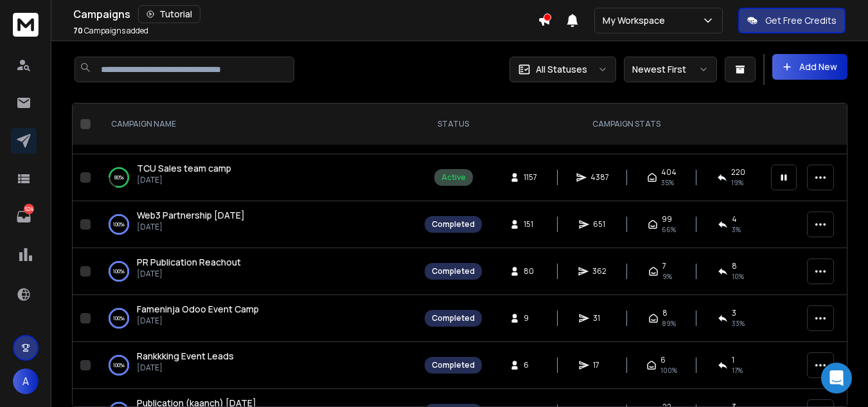 The width and height of the screenshot is (868, 407). What do you see at coordinates (305, 14) in the screenshot?
I see `div: Campaigns` at bounding box center [305, 14].